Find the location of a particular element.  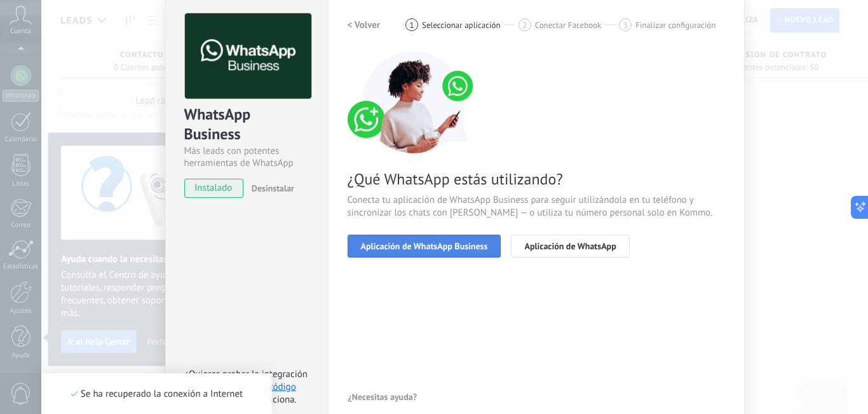

span: instalado is located at coordinates (213, 188).